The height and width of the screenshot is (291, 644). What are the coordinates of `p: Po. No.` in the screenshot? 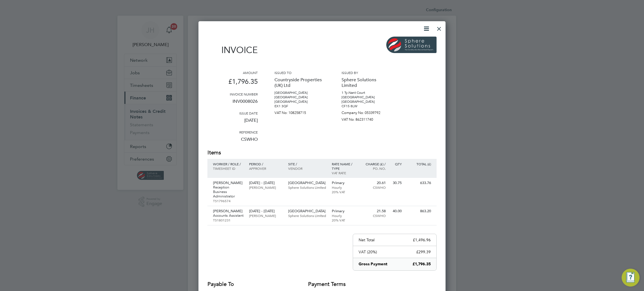 It's located at (374, 168).